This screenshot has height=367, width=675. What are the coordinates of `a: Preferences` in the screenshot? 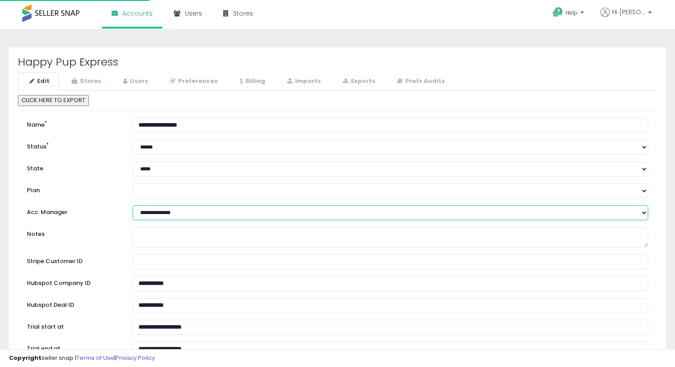 It's located at (193, 81).